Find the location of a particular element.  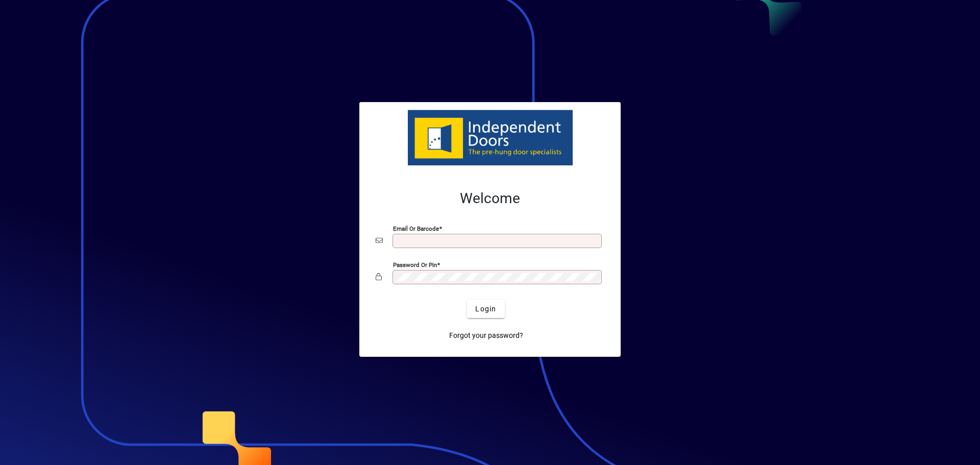

button: Login is located at coordinates (486, 309).